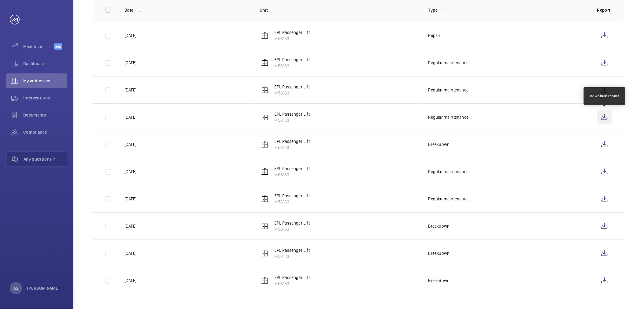 The width and height of the screenshot is (644, 309). Describe the element at coordinates (58, 47) in the screenshot. I see `span: Beta` at that location.